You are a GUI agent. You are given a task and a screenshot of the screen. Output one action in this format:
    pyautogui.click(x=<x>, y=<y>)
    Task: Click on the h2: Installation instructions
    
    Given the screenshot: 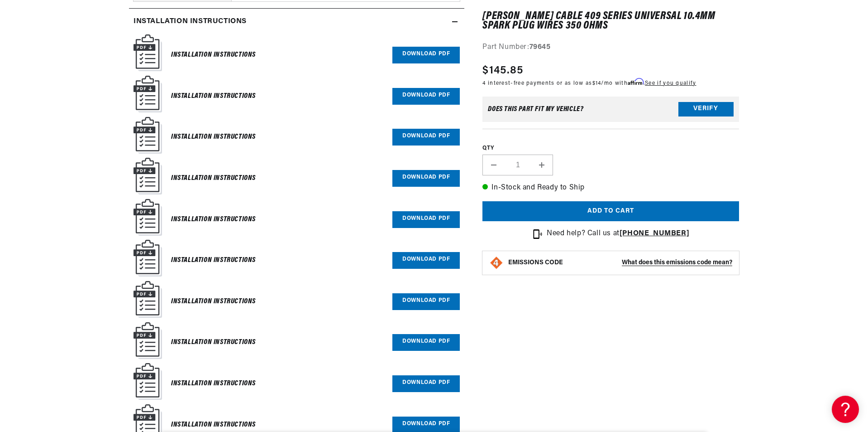 What is the action you would take?
    pyautogui.click(x=190, y=21)
    